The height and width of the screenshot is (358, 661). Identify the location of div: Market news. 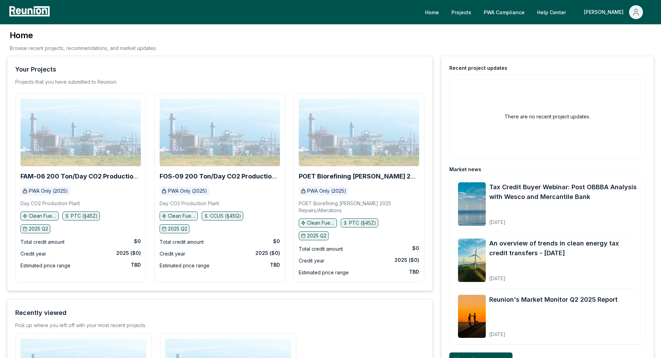
(465, 169).